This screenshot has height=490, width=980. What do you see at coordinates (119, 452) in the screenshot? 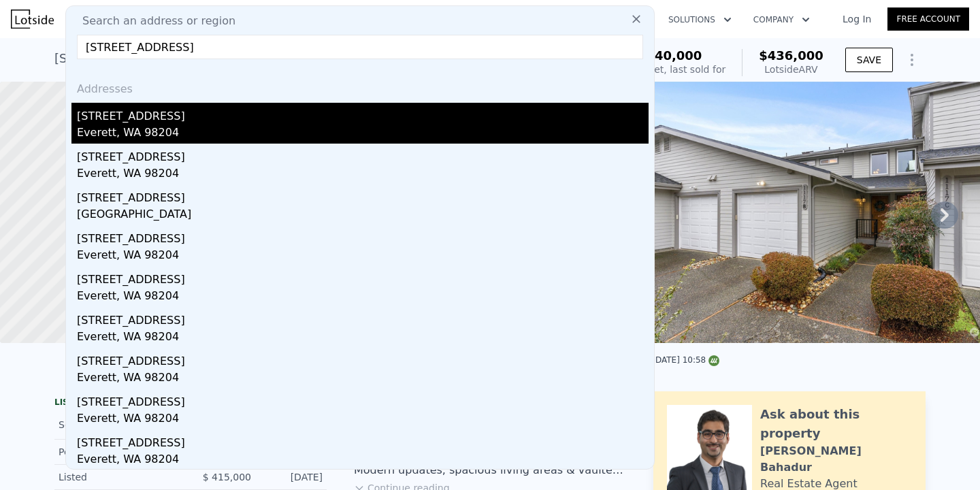
I see `div: Pending` at bounding box center [119, 452].